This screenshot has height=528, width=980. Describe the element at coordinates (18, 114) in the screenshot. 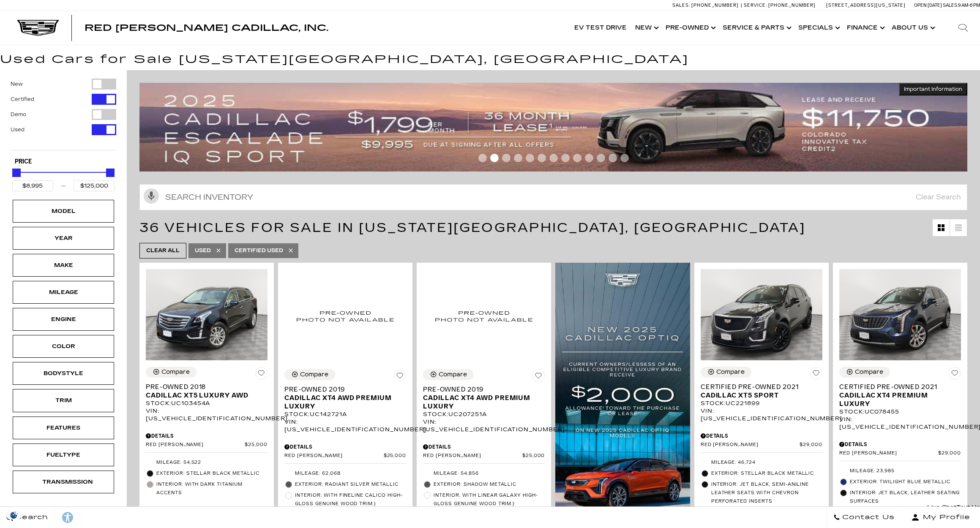

I see `label: Demo` at that location.